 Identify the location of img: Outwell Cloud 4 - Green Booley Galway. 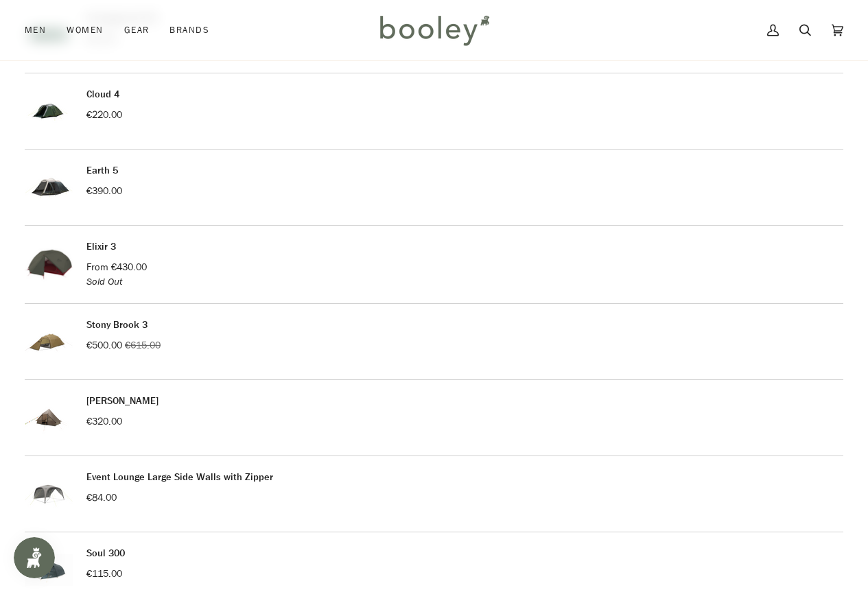
(49, 111).